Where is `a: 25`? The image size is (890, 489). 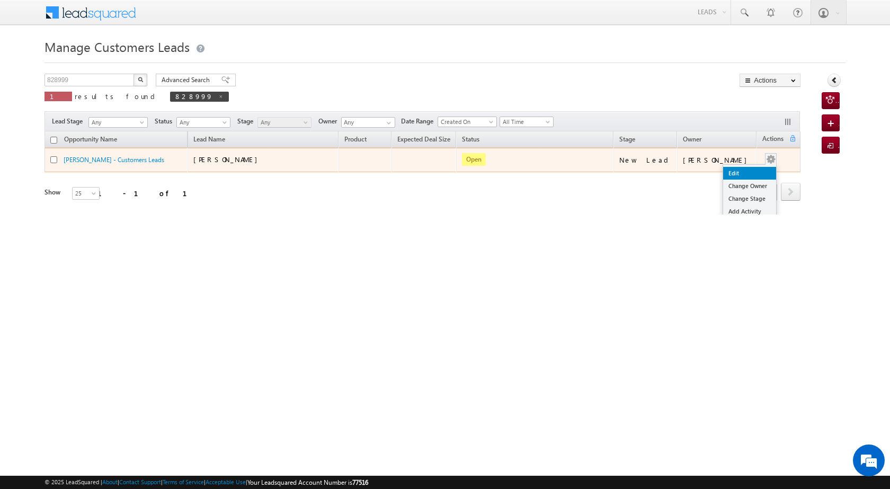 a: 25 is located at coordinates (86, 193).